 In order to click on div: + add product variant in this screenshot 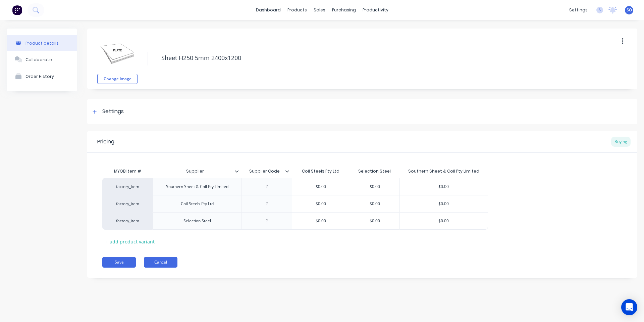, I will do `click(130, 241)`.